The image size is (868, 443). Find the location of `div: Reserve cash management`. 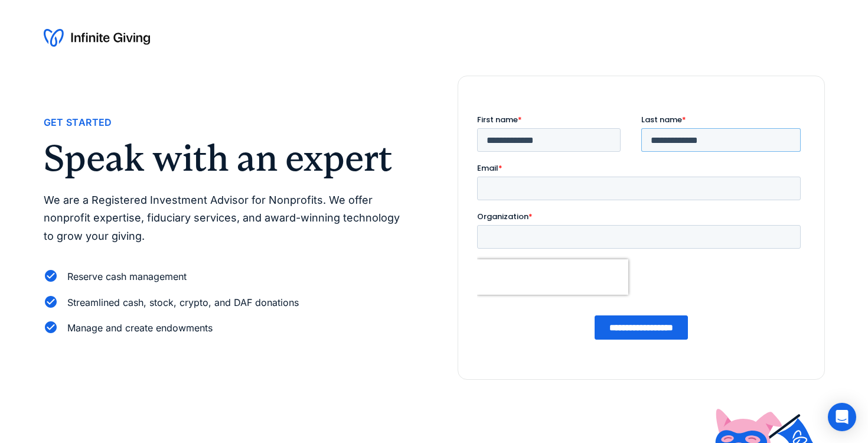

div: Reserve cash management is located at coordinates (127, 276).